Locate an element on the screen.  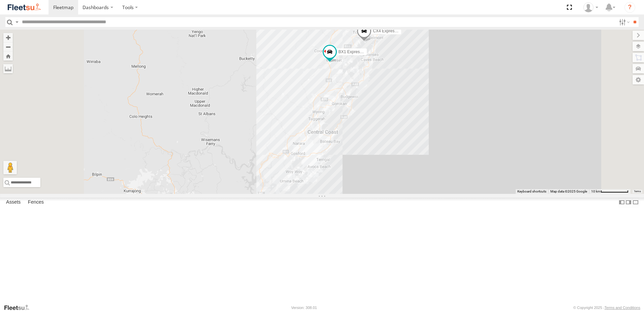
label: Dock Summary Table to the Right is located at coordinates (629, 202).